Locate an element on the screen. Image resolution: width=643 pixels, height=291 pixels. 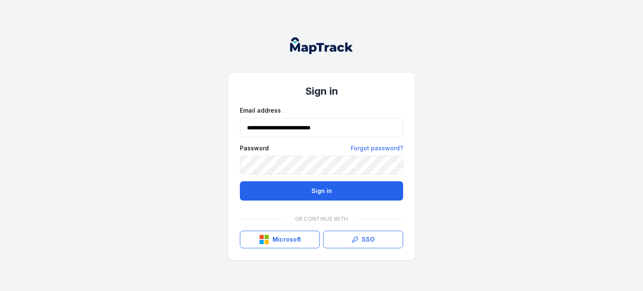
button: Microsoft is located at coordinates (280, 239).